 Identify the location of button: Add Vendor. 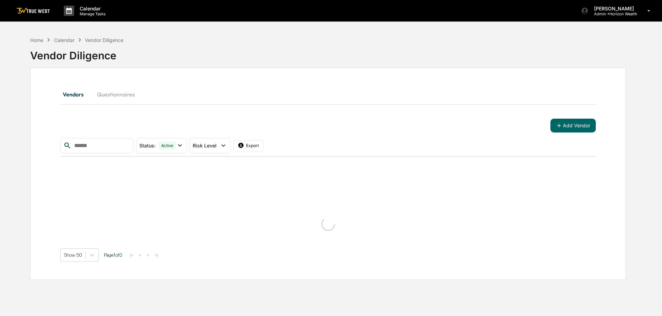
(573, 125).